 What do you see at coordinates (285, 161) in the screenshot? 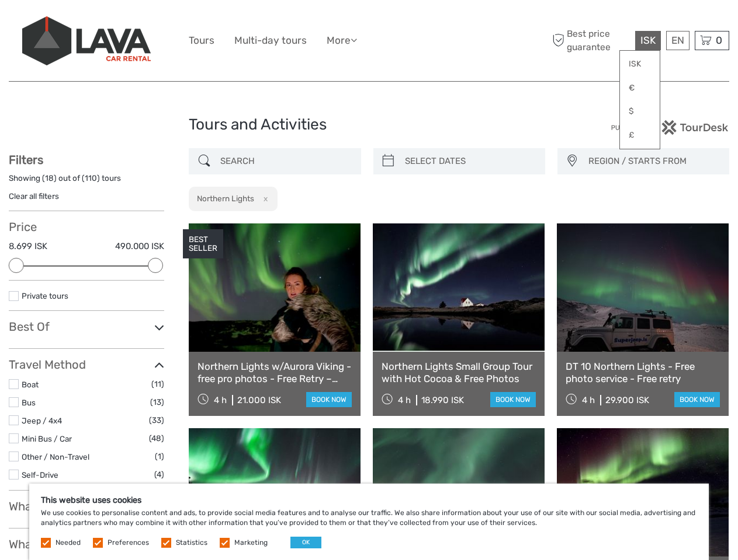
I see `input: SEARCH` at bounding box center [285, 161].